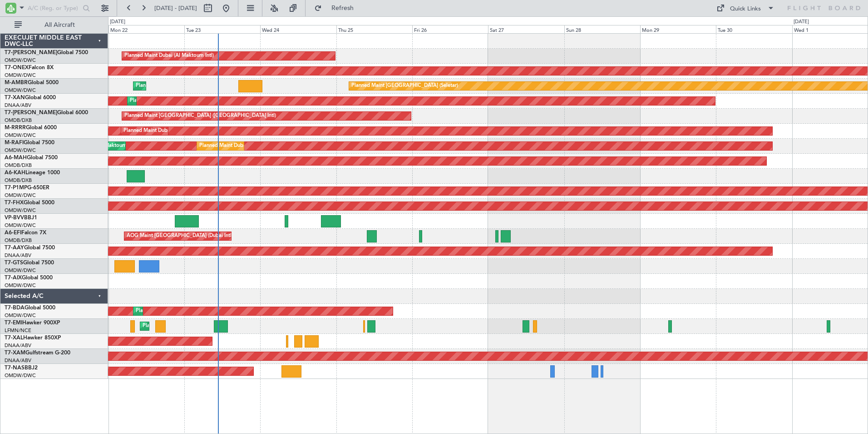 Image resolution: width=868 pixels, height=434 pixels. What do you see at coordinates (14, 368) in the screenshot?
I see `span: T7-NAS` at bounding box center [14, 368].